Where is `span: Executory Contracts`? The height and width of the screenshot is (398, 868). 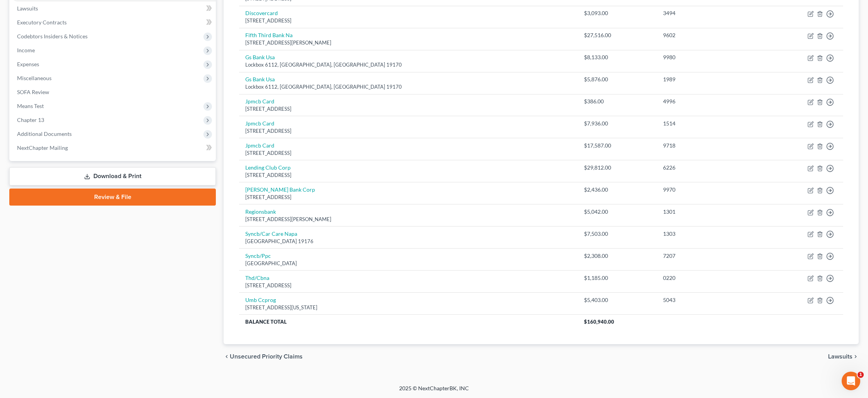 span: Executory Contracts is located at coordinates (42, 22).